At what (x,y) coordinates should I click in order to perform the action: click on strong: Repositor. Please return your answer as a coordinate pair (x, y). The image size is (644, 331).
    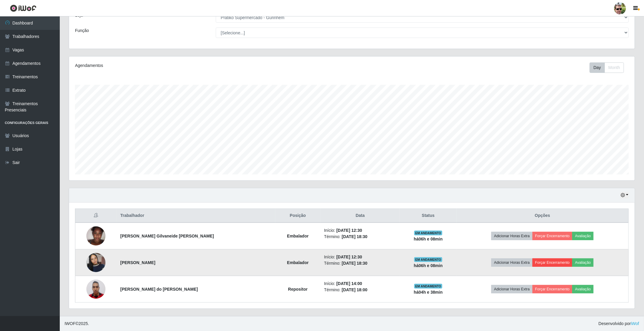
    Looking at the image, I should click on (297, 289).